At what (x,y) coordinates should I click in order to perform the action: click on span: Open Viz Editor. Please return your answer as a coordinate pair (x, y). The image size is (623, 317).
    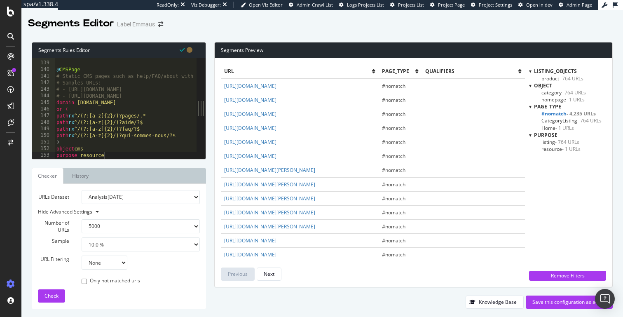
    Looking at the image, I should click on (266, 5).